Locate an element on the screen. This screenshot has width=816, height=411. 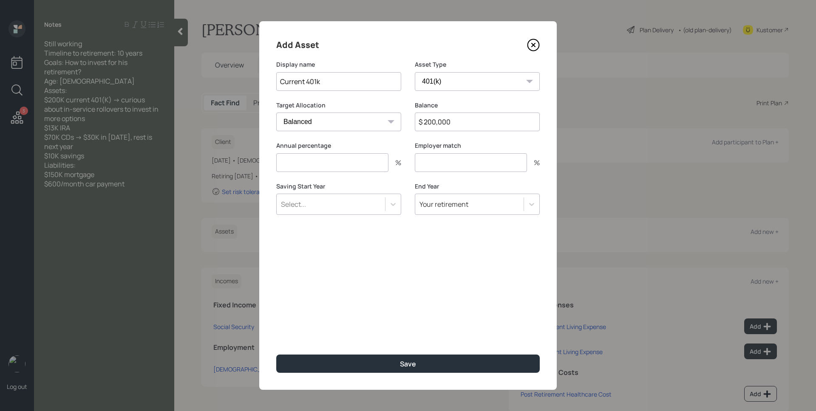
div: Select... is located at coordinates (293, 204).